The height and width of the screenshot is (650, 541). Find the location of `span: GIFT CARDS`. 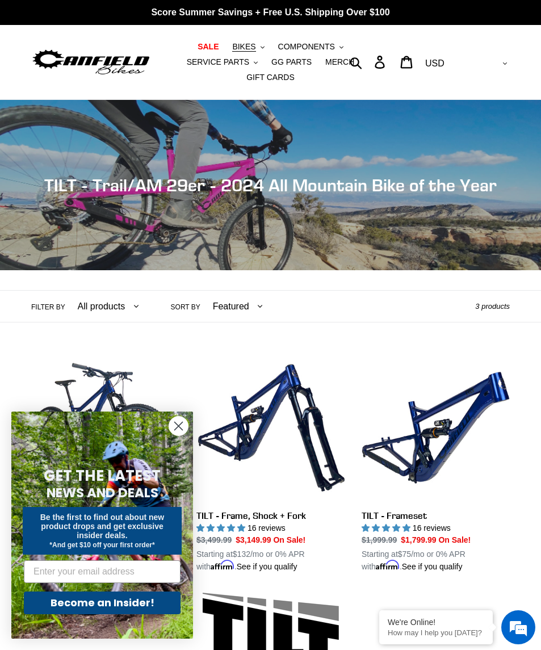

span: GIFT CARDS is located at coordinates (270, 77).